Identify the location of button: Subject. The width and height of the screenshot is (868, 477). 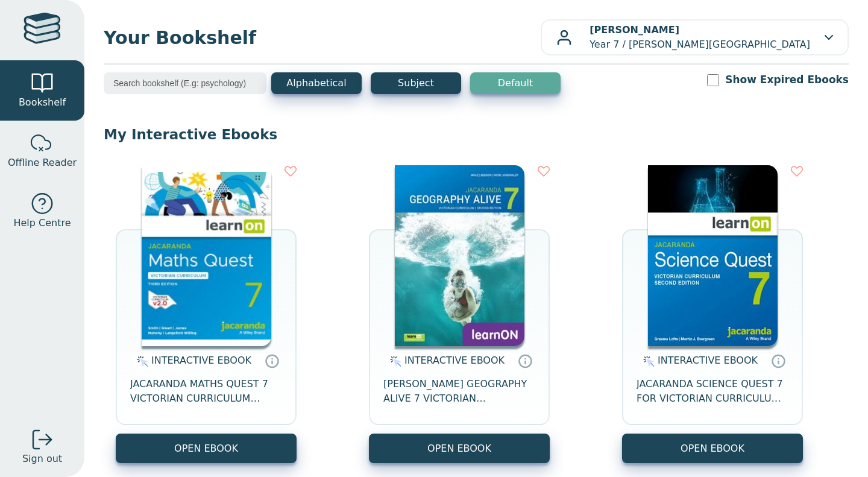
(416, 83).